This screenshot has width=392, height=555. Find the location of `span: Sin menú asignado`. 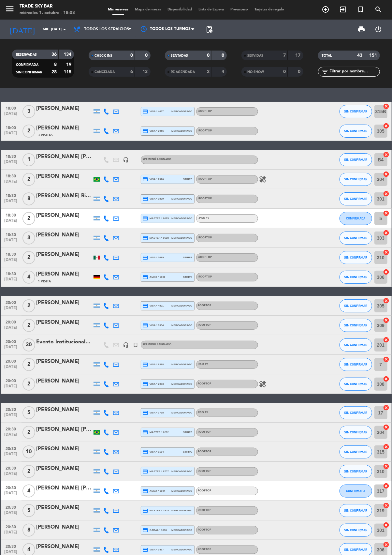

span: Sin menú asignado is located at coordinates (157, 159).